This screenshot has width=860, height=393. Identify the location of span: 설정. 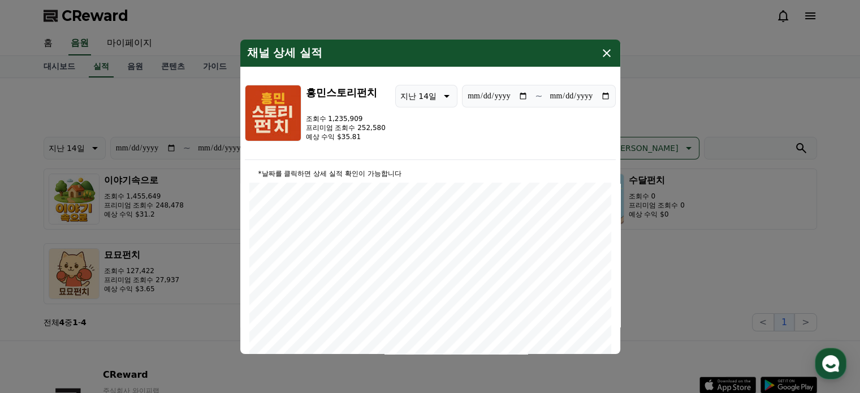
(181, 320).